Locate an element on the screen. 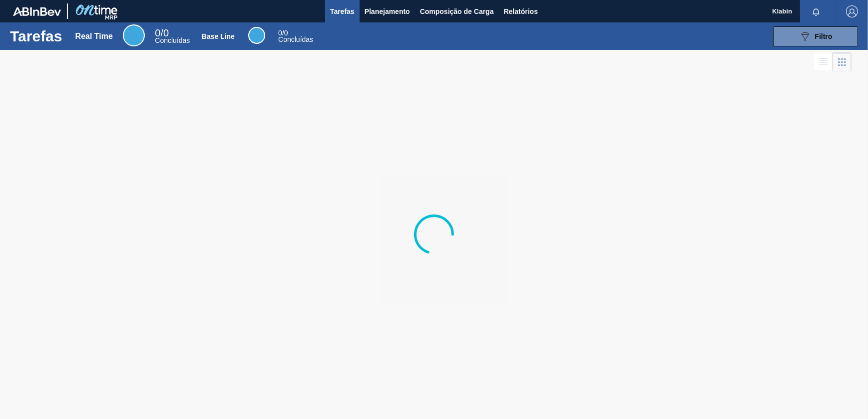  img: TNhmsLtSVTkK8tSr43FrP2fwEKptu5GPRR3wAAAABJRU5ErkJggg== is located at coordinates (37, 12).